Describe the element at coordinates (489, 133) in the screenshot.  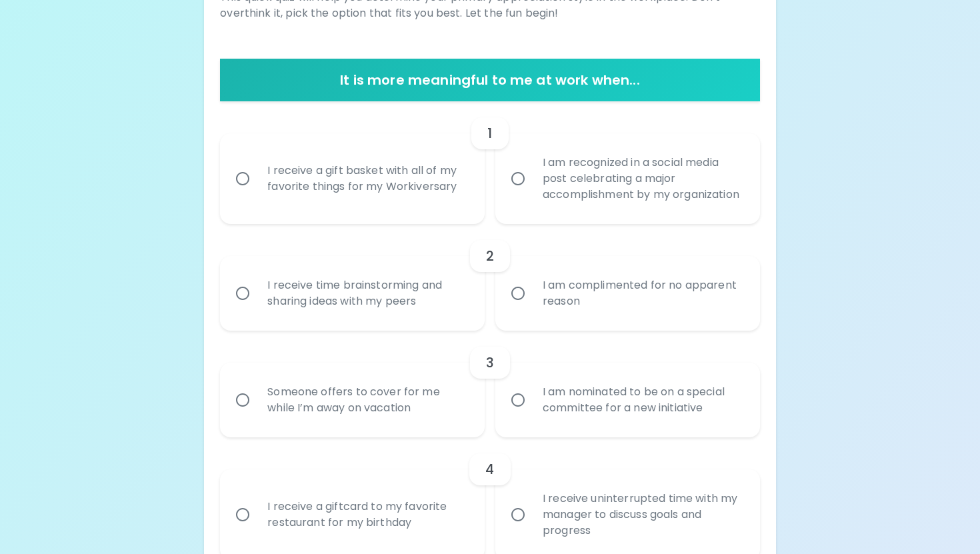
I see `h6: 1` at that location.